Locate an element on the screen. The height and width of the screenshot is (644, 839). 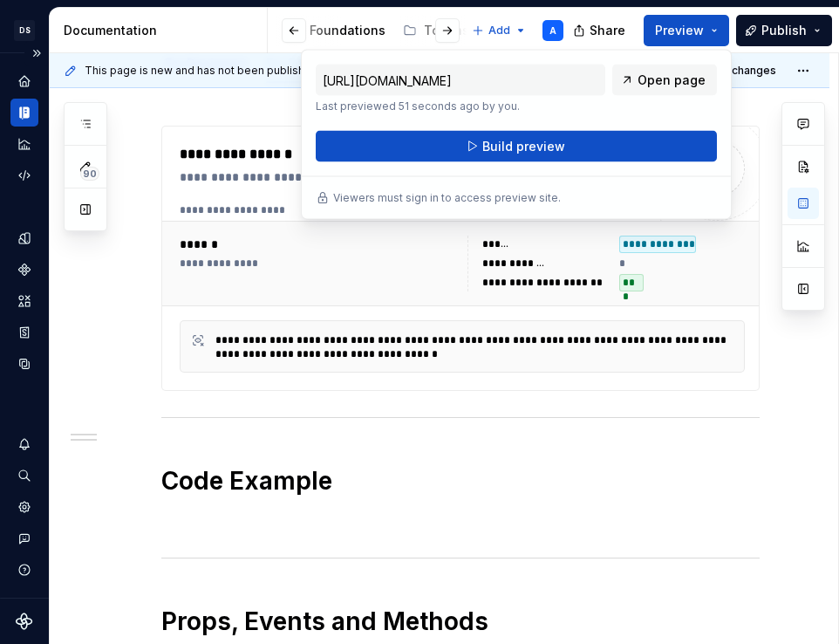
span: Publish changes is located at coordinates (734, 71).